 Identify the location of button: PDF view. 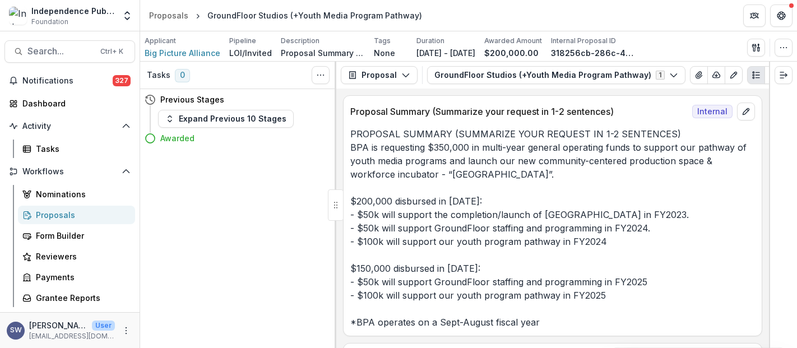
(773, 75).